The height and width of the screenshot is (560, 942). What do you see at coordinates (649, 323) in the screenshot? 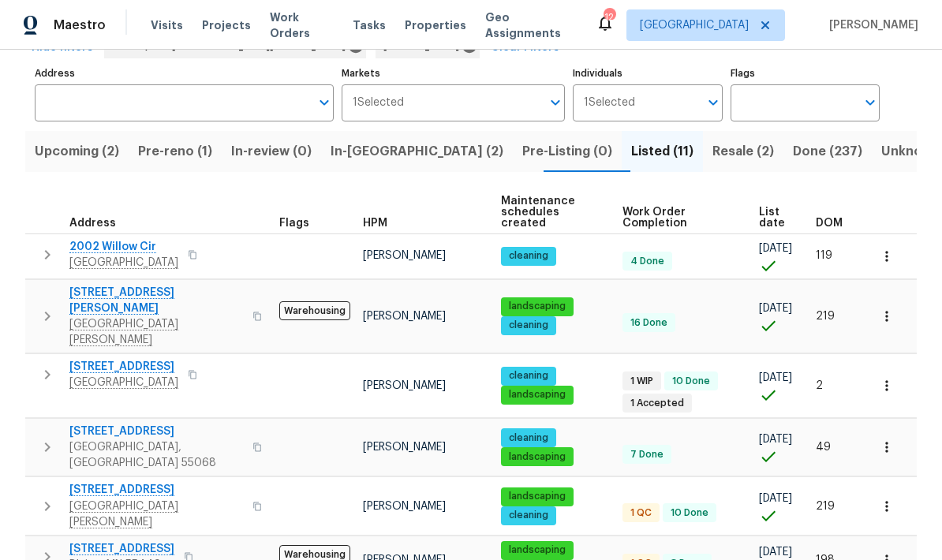
I see `span: 16 Done` at bounding box center [649, 323].